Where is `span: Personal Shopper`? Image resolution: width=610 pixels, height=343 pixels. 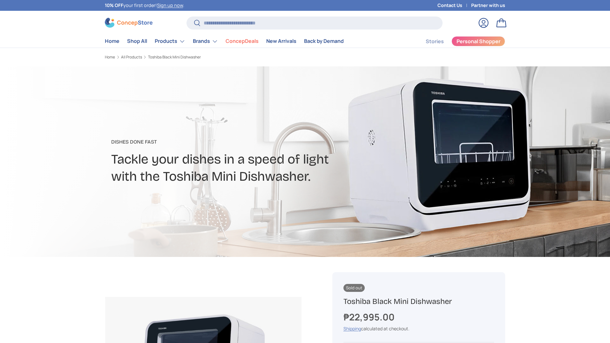
span: Personal Shopper is located at coordinates (478, 41).